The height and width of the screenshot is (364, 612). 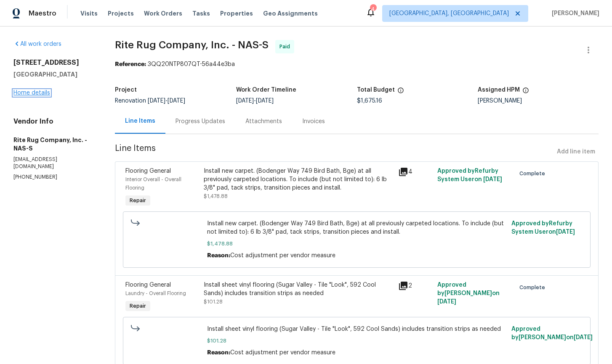 I want to click on span: Work Orders, so click(x=163, y=14).